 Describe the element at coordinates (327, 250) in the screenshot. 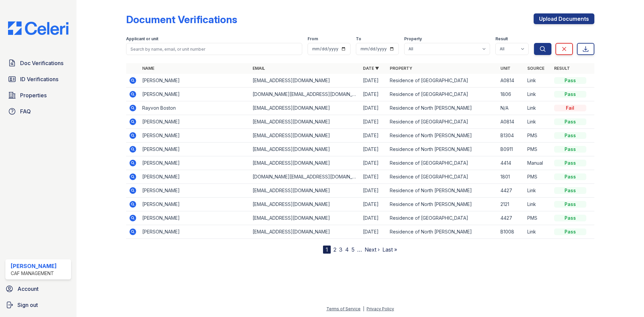

I see `div: 1` at that location.